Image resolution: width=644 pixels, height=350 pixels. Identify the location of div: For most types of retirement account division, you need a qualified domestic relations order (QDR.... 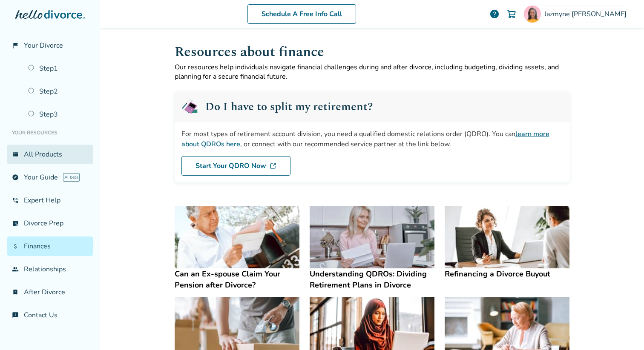
(373, 139).